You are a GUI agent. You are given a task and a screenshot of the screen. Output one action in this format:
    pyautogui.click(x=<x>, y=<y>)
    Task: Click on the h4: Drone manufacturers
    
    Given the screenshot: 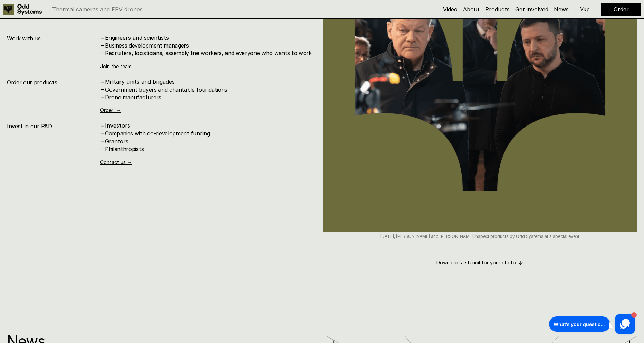 What is the action you would take?
    pyautogui.click(x=210, y=98)
    